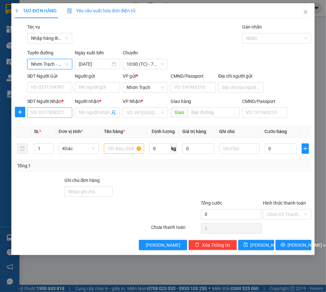 This screenshot has width=326, height=292. I want to click on span: Yêu cầu xuất hóa đơn điện tử, so click(101, 11).